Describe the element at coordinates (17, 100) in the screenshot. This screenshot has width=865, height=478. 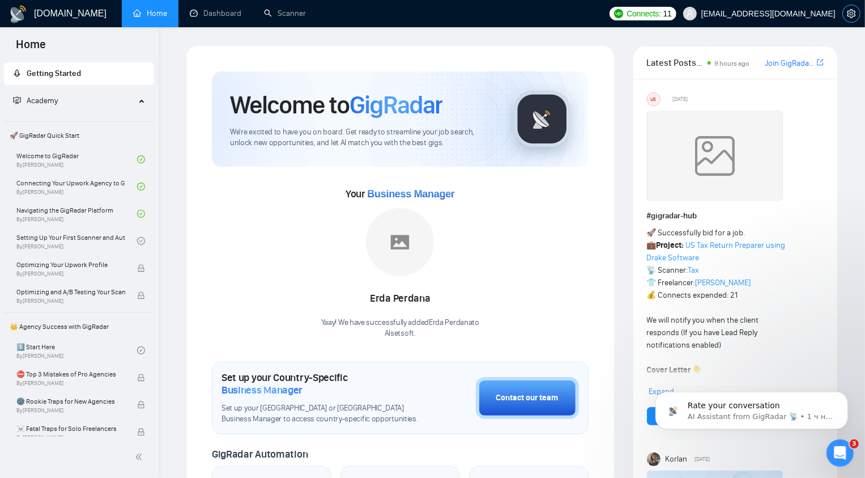
I see `span: fund-projection-screen` at that location.